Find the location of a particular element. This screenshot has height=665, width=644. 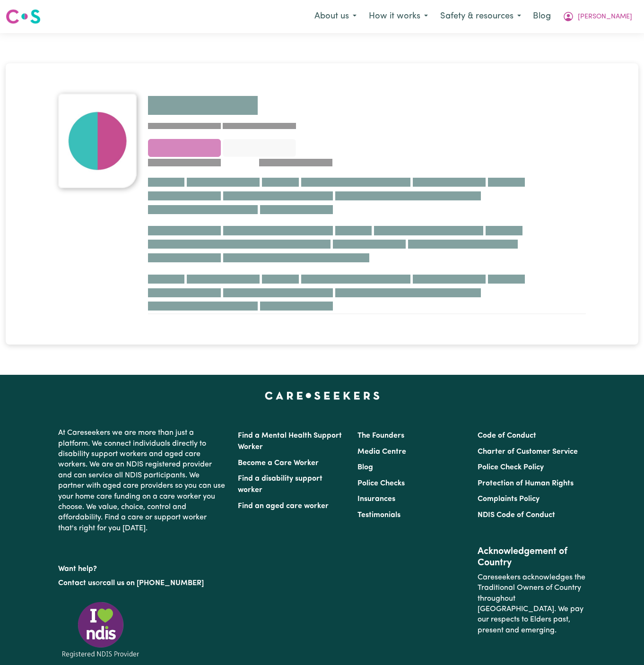

a: Careseekers logo is located at coordinates (23, 16).